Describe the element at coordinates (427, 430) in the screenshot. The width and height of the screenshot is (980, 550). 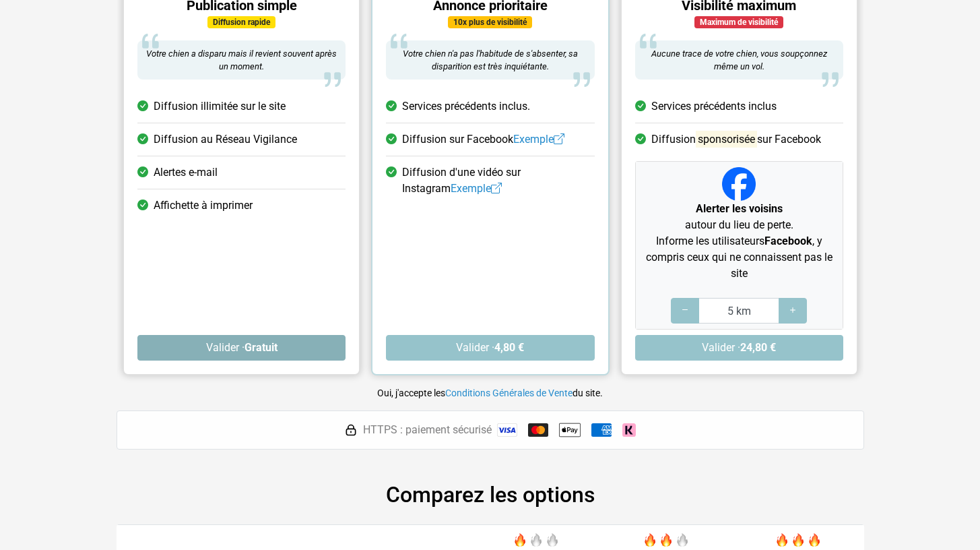
I see `span: HTTPS : paiement sécurisé` at that location.